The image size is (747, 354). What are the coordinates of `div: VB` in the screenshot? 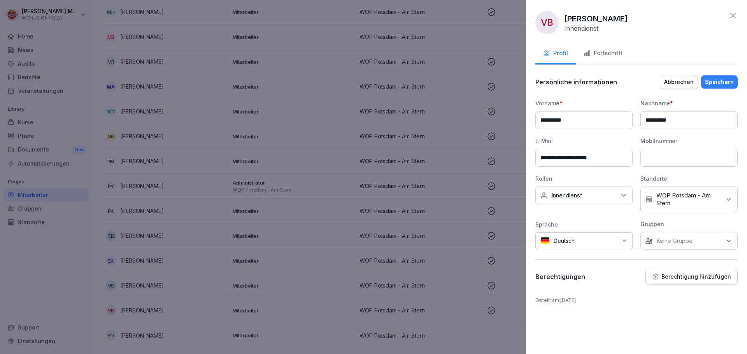 It's located at (547, 23).